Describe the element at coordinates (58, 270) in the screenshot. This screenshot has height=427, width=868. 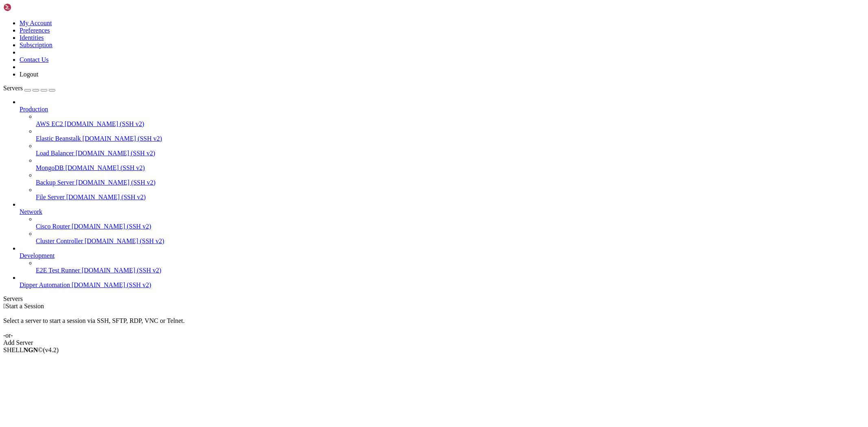
I see `span: E2E Test Runner` at that location.